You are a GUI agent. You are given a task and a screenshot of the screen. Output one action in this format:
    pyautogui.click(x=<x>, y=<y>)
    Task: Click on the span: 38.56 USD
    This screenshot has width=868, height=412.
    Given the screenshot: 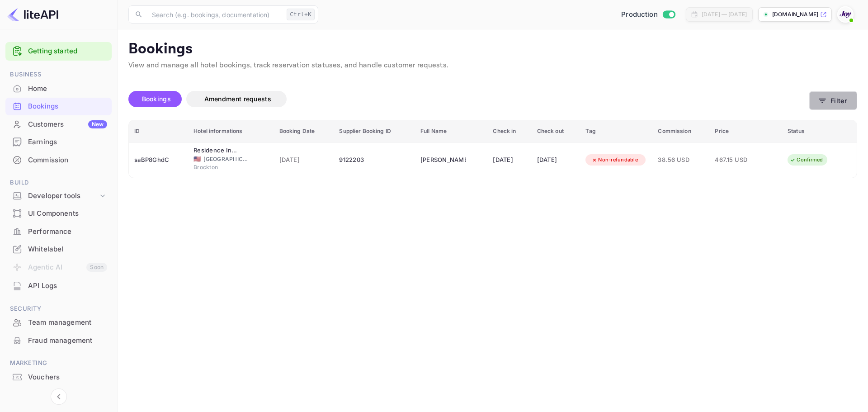 What is the action you would take?
    pyautogui.click(x=681, y=160)
    